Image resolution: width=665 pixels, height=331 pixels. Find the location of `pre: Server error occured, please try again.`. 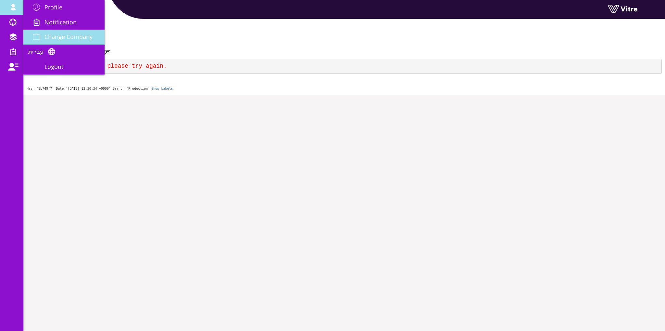

pre: Server error occured, please try again. is located at coordinates (344, 66).